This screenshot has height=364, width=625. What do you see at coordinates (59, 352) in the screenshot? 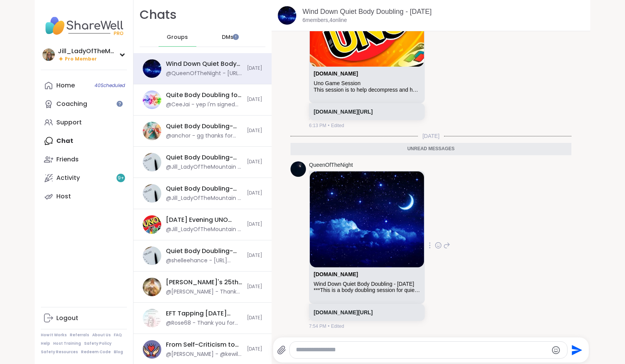
I see `a: Safety Resources` at bounding box center [59, 352].